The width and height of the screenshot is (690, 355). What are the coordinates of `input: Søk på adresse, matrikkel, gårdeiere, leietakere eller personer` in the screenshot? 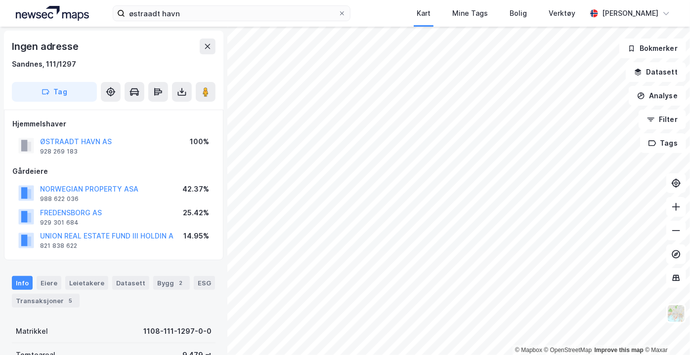 It's located at (231, 13).